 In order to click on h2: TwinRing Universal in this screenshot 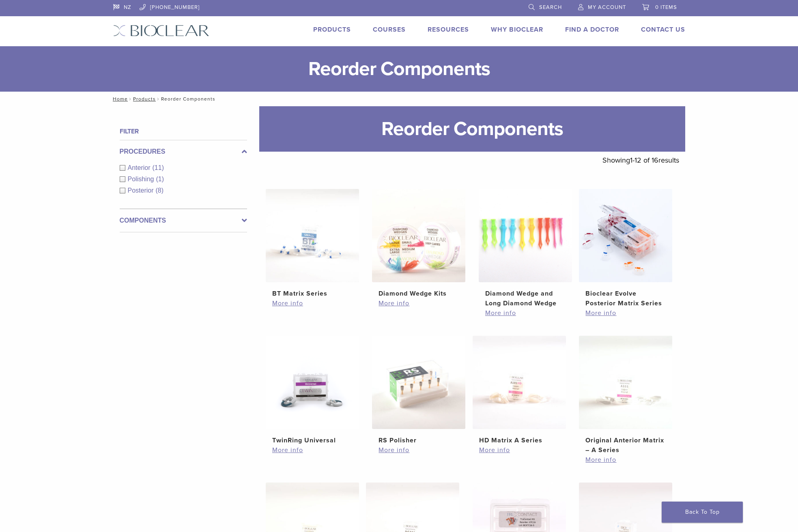, I will do `click(312, 441)`.